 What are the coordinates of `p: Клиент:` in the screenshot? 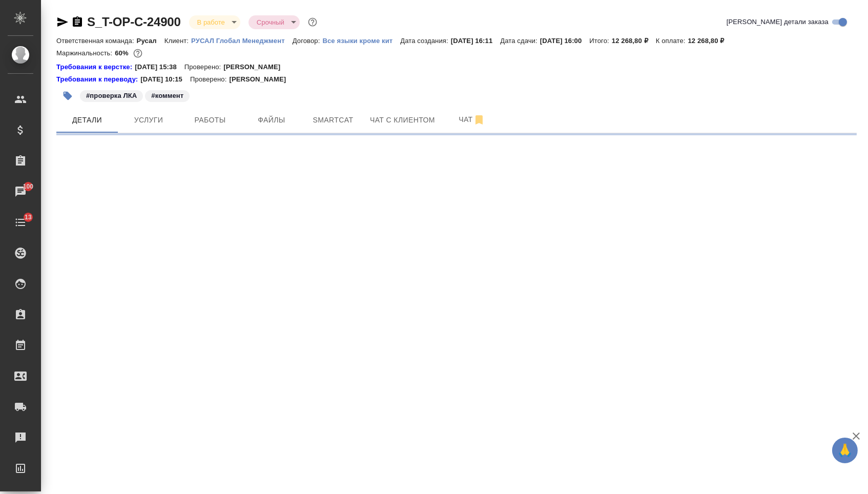 It's located at (178, 41).